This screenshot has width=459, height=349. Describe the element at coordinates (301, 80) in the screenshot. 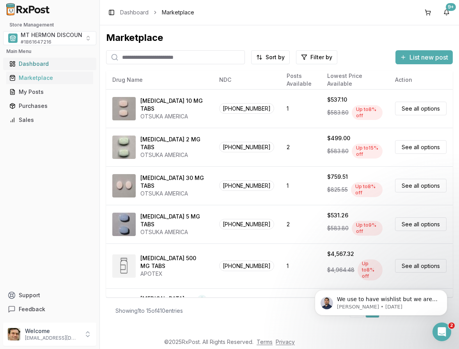

I see `th: Posts Available` at that location.